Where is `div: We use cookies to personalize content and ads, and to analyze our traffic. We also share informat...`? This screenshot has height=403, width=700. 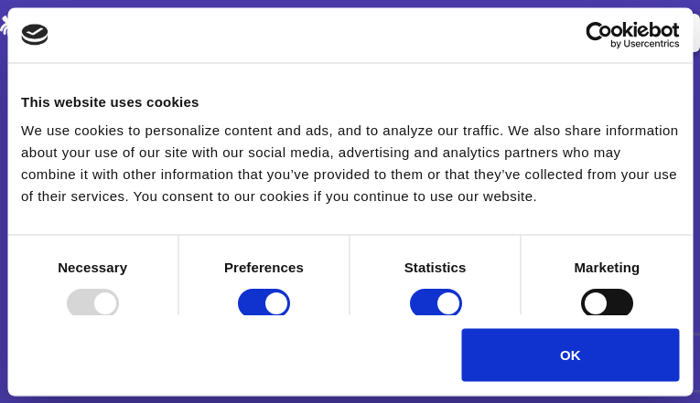 div: We use cookies to personalize content and ads, and to analyze our traffic. We also share informat... is located at coordinates (349, 164).